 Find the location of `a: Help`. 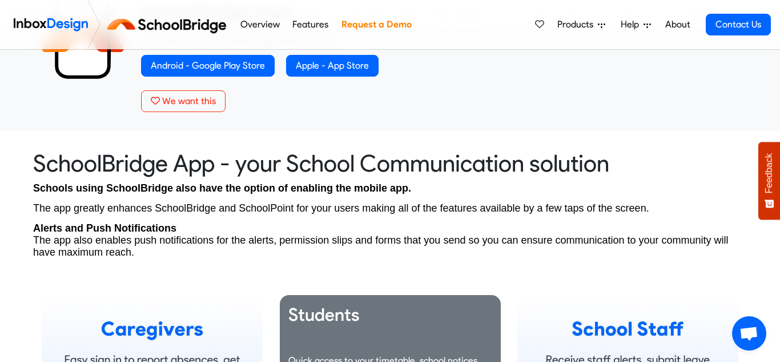

a: Help is located at coordinates (636, 25).